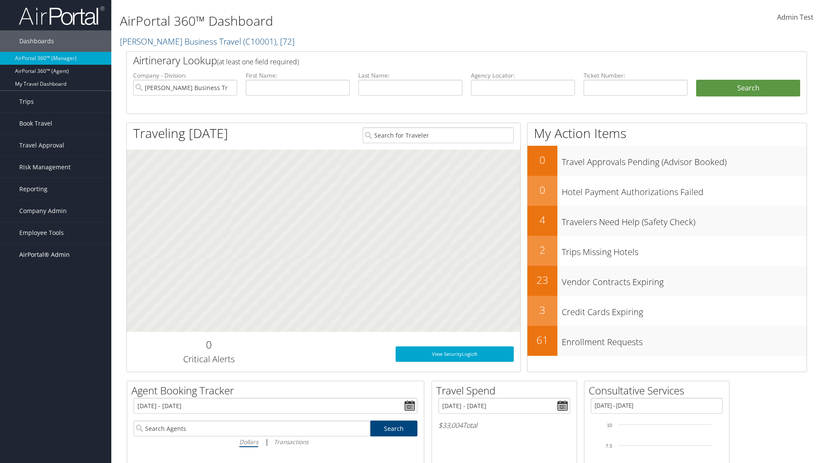  I want to click on h3: Hotel Payment Authorizations Failed, so click(684, 190).